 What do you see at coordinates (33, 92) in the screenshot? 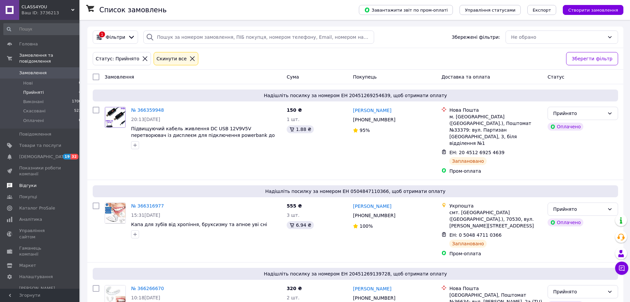
I see `span: Прийняті` at bounding box center [33, 92].